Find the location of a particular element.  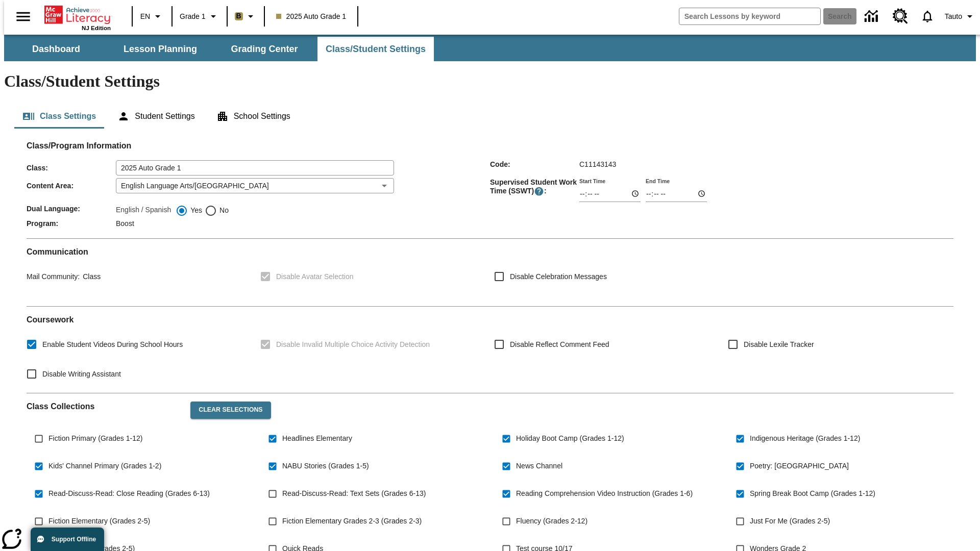

button: Grading Center is located at coordinates (265, 49).